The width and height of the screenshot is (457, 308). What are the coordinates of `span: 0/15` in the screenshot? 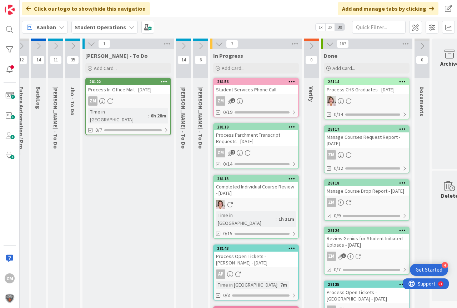 It's located at (228, 233).